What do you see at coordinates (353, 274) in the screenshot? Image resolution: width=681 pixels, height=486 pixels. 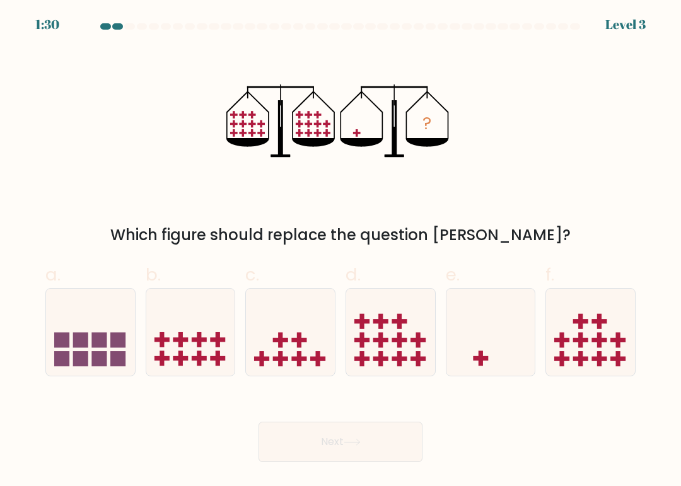 I see `span: d.` at bounding box center [353, 274].